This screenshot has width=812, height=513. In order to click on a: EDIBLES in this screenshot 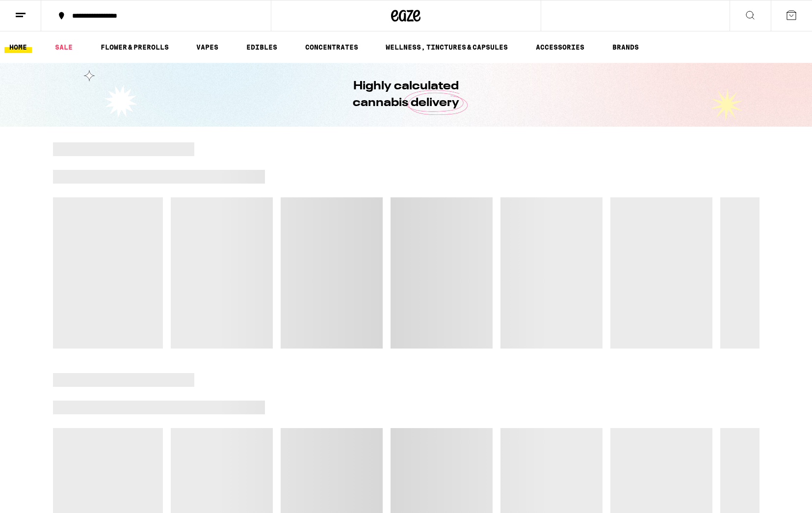, I will do `click(262, 47)`.